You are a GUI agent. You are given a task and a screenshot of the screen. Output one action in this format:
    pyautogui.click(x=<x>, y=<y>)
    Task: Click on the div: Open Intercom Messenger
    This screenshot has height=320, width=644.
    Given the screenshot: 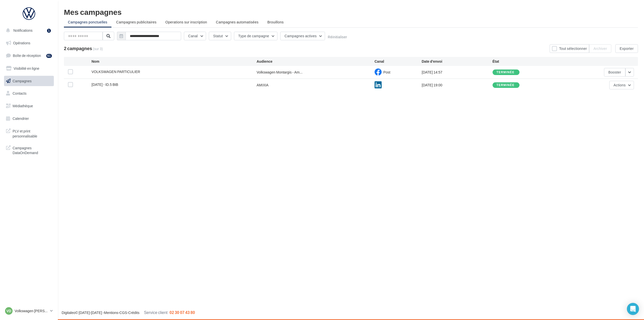 What is the action you would take?
    pyautogui.click(x=633, y=309)
    